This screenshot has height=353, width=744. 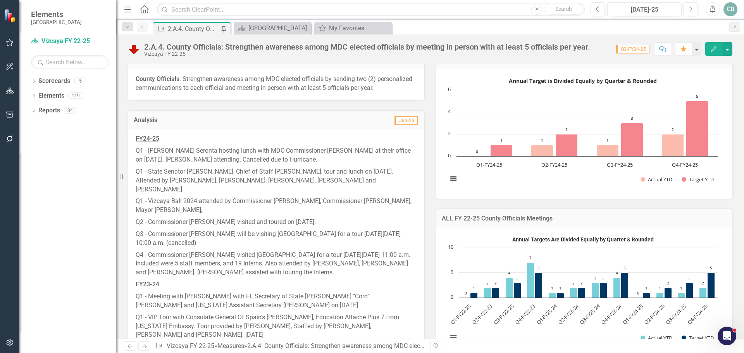 I want to click on path: Q2-FY23-24, 2. Actual YTD., so click(x=574, y=293).